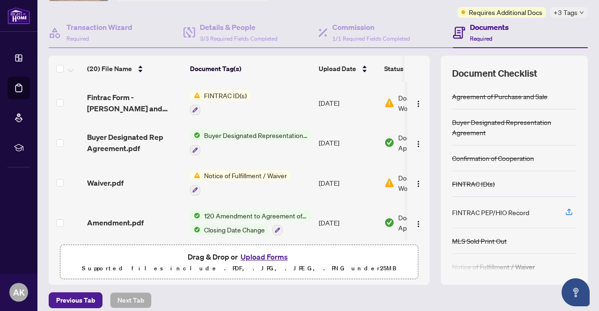 Image resolution: width=599 pixels, height=311 pixels. I want to click on span: (20) File Name, so click(110, 69).